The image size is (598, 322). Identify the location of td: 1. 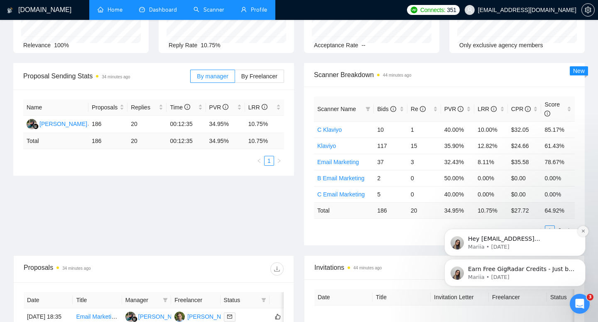
(424, 129).